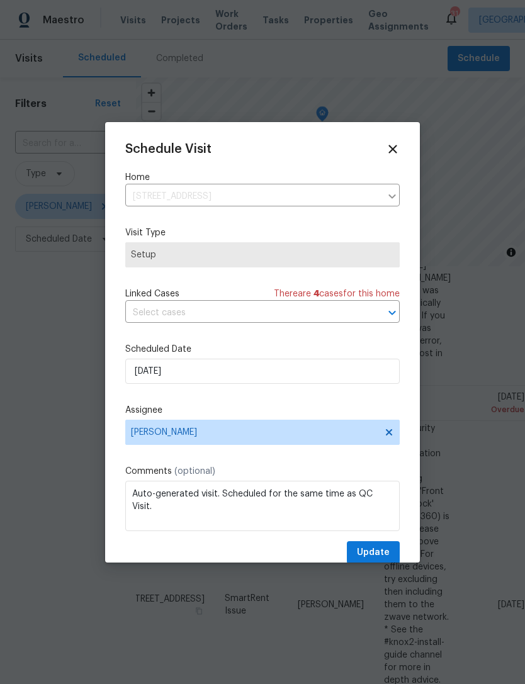 The image size is (525, 684). Describe the element at coordinates (262, 410) in the screenshot. I see `label: Assignee` at that location.